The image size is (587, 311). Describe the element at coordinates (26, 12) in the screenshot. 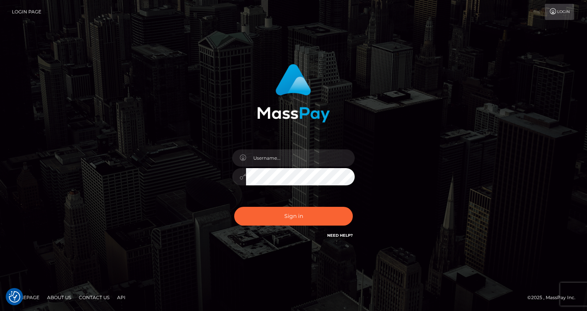

I see `a: Login Page` at that location.